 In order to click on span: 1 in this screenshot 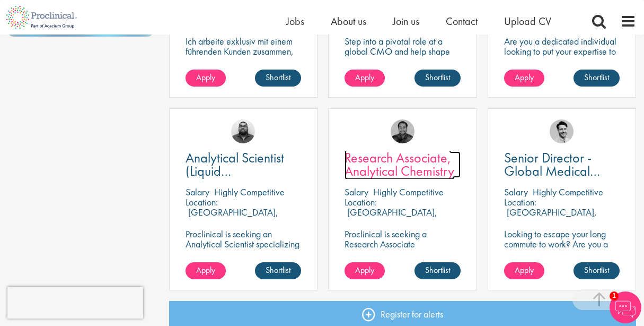, I will do `click(614, 296)`.